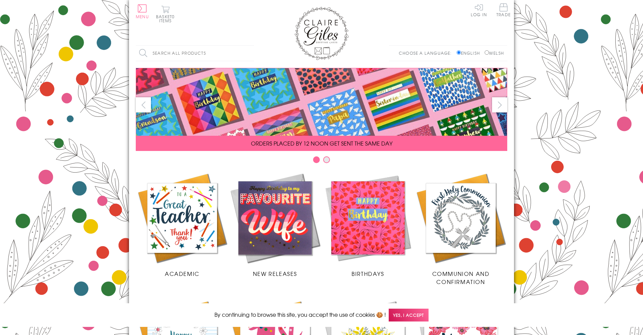 Image resolution: width=643 pixels, height=335 pixels. I want to click on button: Carousel Page 2, so click(326, 160).